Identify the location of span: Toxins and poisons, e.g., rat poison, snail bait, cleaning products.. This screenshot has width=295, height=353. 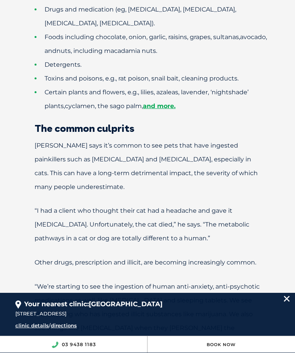
(141, 78).